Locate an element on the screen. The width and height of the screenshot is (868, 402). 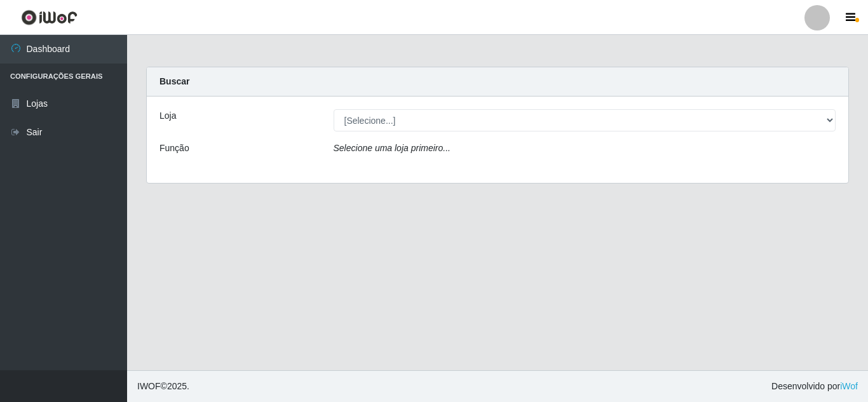
span: © 2025 . is located at coordinates (163, 386).